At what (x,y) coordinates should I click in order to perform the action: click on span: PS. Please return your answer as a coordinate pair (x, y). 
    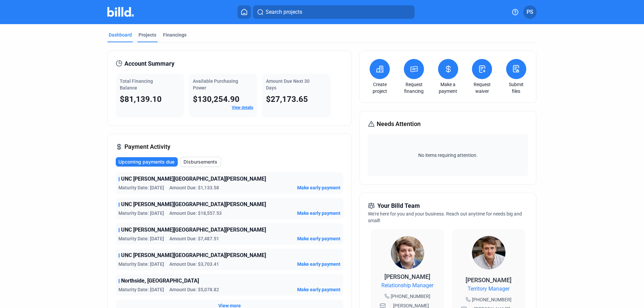
    Looking at the image, I should click on (530, 12).